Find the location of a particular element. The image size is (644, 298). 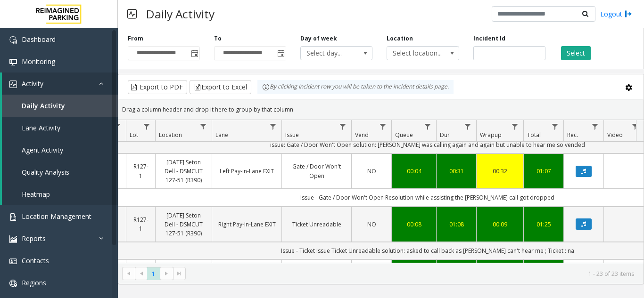

a: 00:31 is located at coordinates (456, 170).